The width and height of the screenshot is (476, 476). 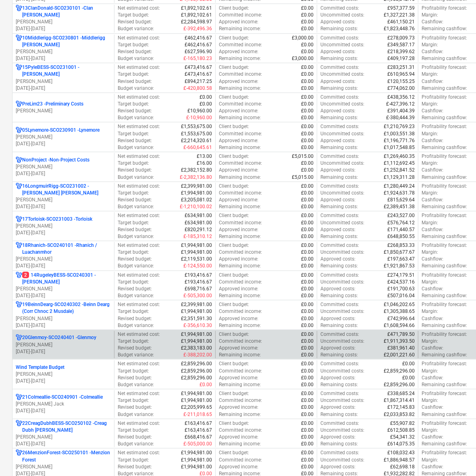 What do you see at coordinates (401, 97) in the screenshot?
I see `p: £438,356.12` at bounding box center [401, 97].